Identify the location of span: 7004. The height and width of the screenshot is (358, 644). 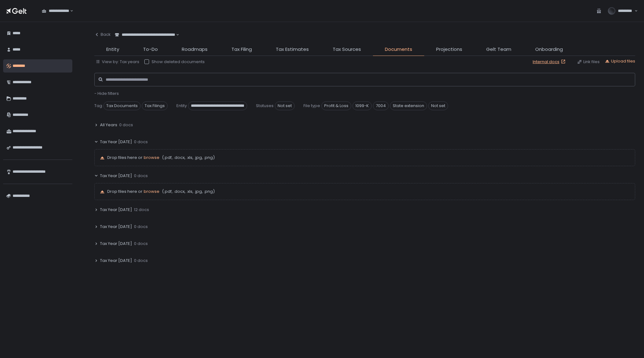
(381, 106).